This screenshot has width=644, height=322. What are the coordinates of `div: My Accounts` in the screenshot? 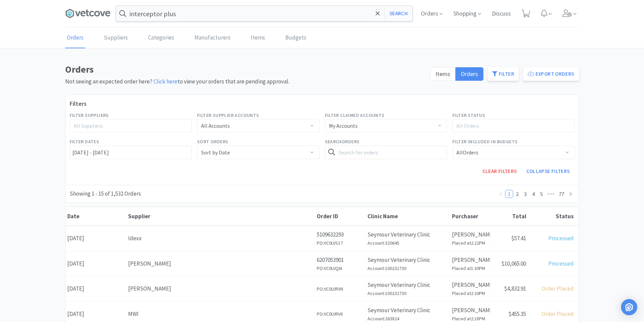 It's located at (343, 125).